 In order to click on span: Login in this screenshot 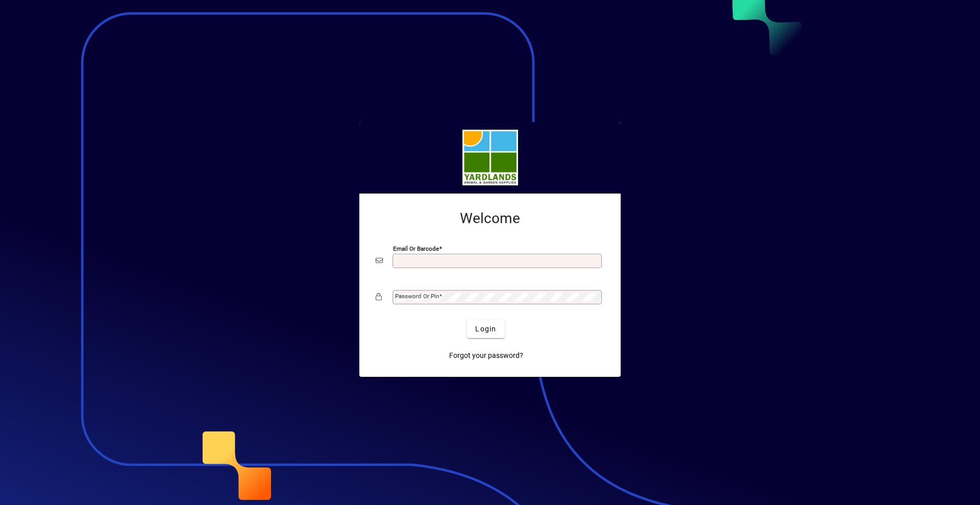, I will do `click(486, 329)`.